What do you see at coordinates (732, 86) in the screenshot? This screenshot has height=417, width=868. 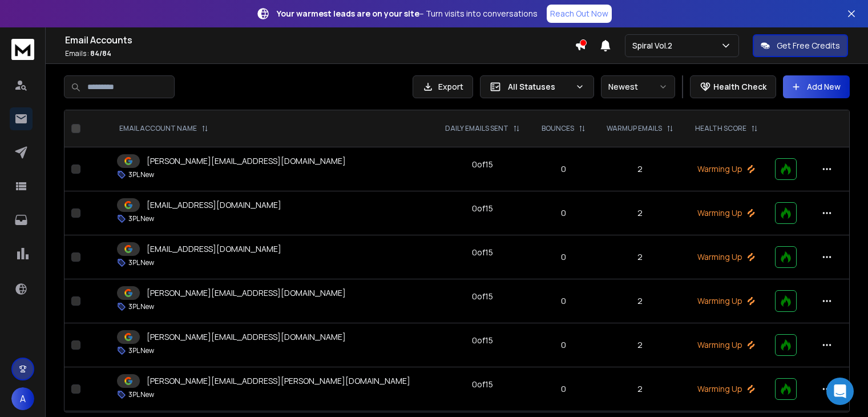 I see `button: Health Check` at bounding box center [732, 86].